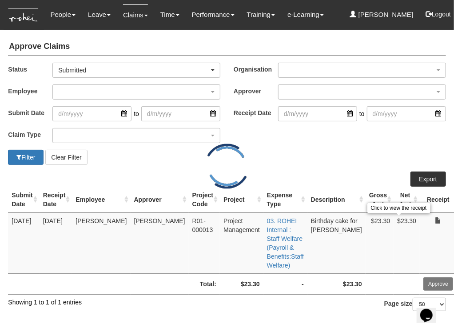 The image size is (454, 332). Describe the element at coordinates (285, 243) in the screenshot. I see `a: 03. ROHEI Internal : Staff Welfare (Payroll & Benefits:Staff Welfare)` at that location.